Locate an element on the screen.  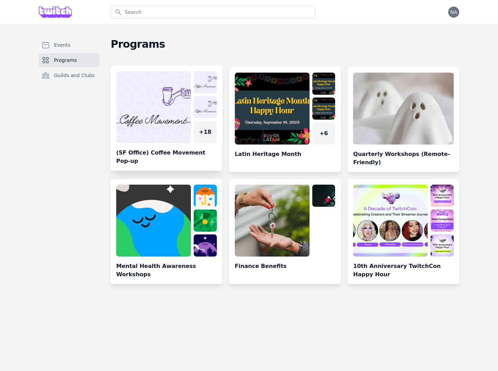
span: Guilds and Clubs is located at coordinates (74, 75).